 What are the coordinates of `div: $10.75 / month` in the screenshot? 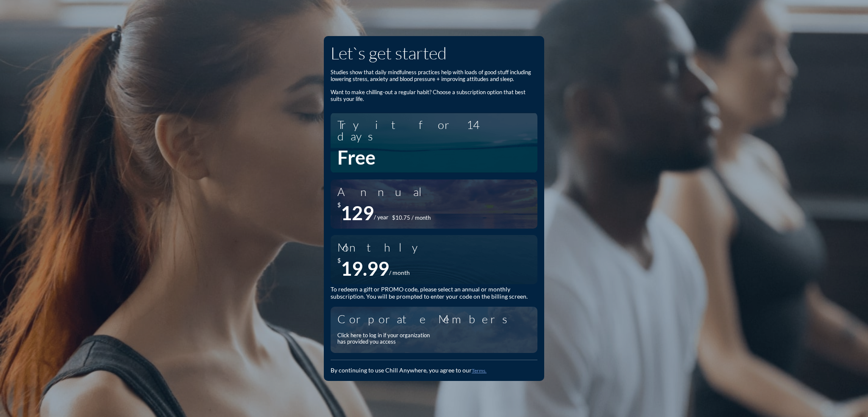 It's located at (411, 218).